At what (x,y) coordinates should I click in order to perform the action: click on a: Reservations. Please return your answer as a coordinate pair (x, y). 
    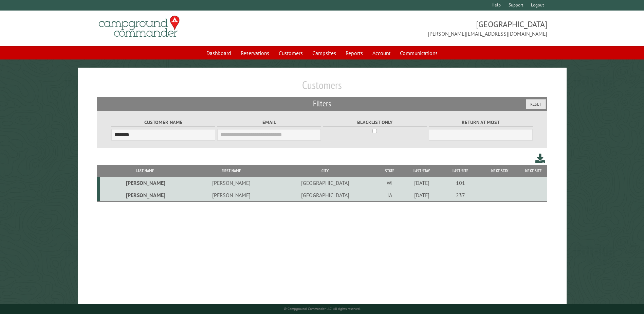
    Looking at the image, I should click on (255, 53).